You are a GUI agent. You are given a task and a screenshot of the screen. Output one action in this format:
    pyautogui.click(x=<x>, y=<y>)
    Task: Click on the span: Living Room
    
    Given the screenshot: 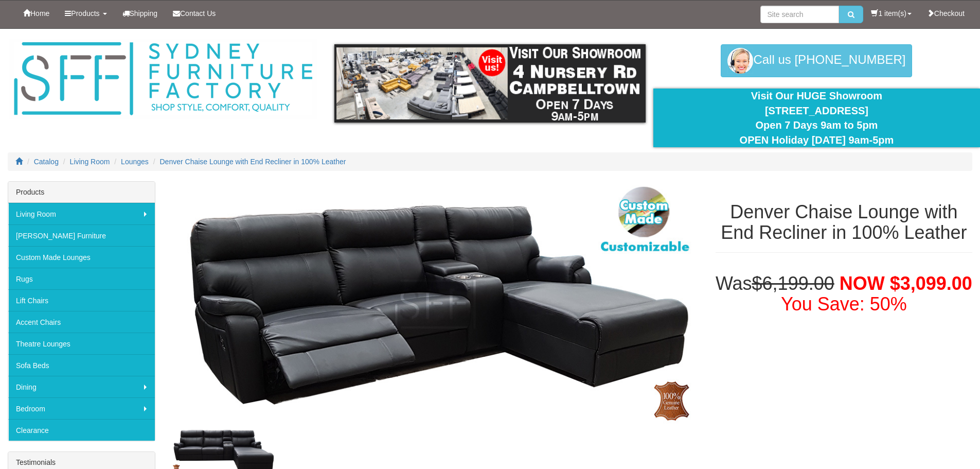 What is the action you would take?
    pyautogui.click(x=90, y=162)
    